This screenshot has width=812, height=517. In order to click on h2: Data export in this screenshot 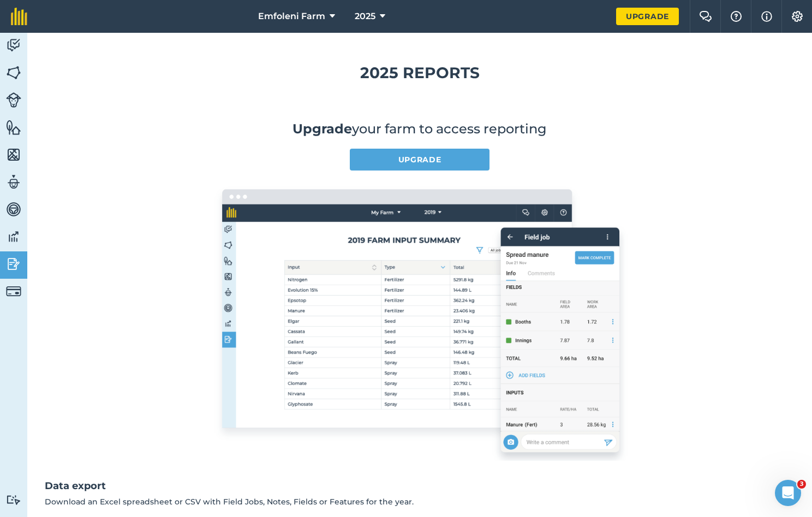, I will do `click(420, 485)`.